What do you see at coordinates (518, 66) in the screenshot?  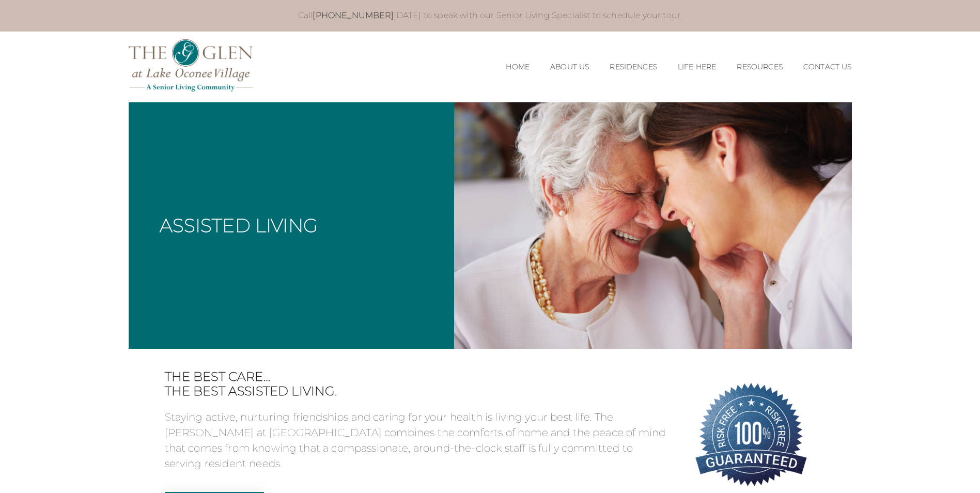 I see `a: Home` at bounding box center [518, 66].